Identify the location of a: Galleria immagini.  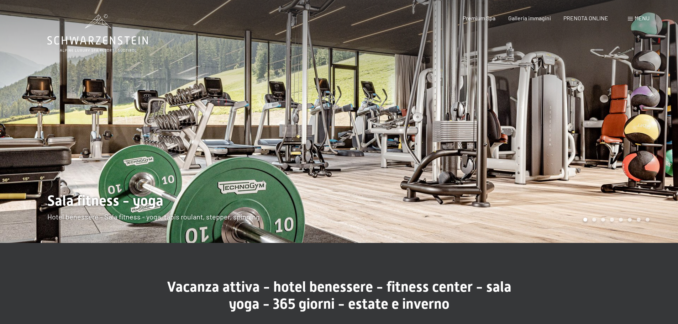
(529, 18).